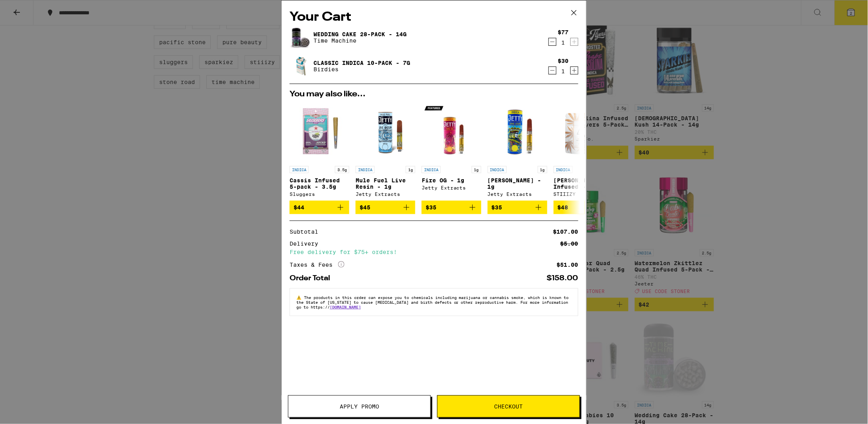 Image resolution: width=868 pixels, height=424 pixels. Describe the element at coordinates (319, 194) in the screenshot. I see `div: Sluggers` at that location.